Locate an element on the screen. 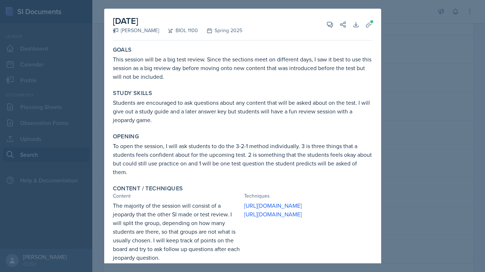  label: Goals is located at coordinates (122, 50).